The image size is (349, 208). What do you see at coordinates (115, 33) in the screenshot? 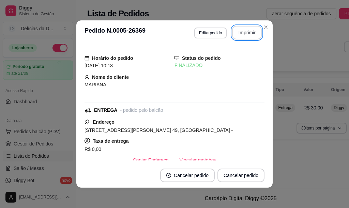
I see `h3: Pedido N. 0005-26369` at bounding box center [115, 33].